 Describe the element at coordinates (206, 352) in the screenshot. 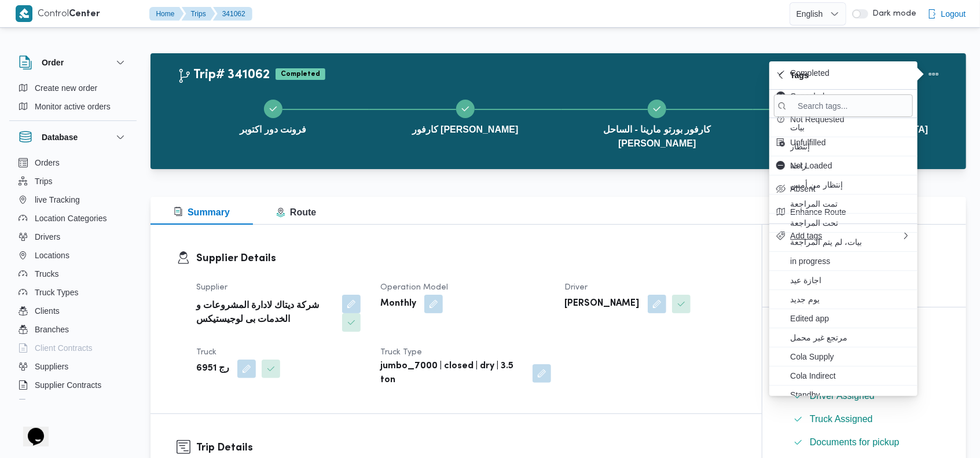

I see `span: Truck` at that location.